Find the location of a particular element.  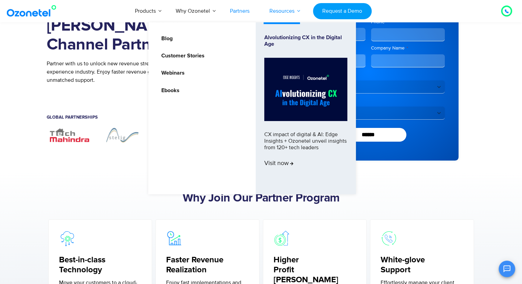

h5: Faster Revenue Realization is located at coordinates (207, 265).